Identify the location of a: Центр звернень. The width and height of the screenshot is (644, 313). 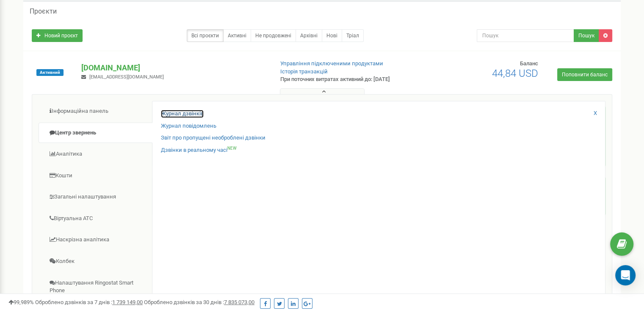
(95, 133).